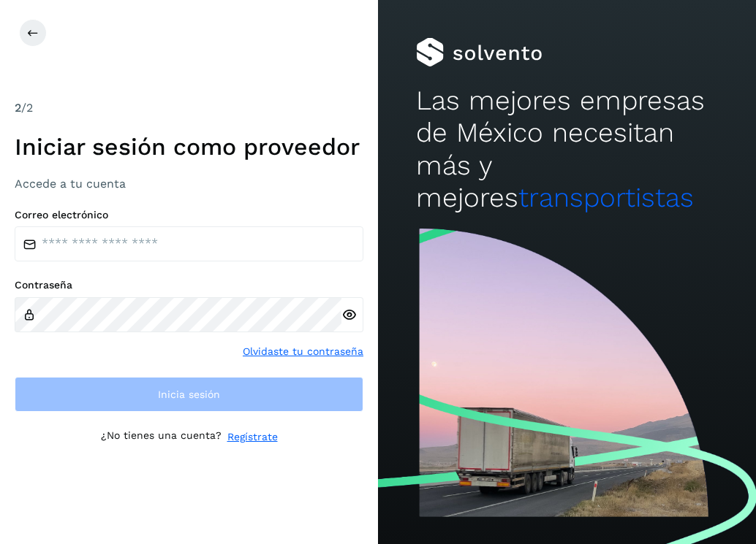  What do you see at coordinates (606, 198) in the screenshot?
I see `span: transportistas` at bounding box center [606, 198].